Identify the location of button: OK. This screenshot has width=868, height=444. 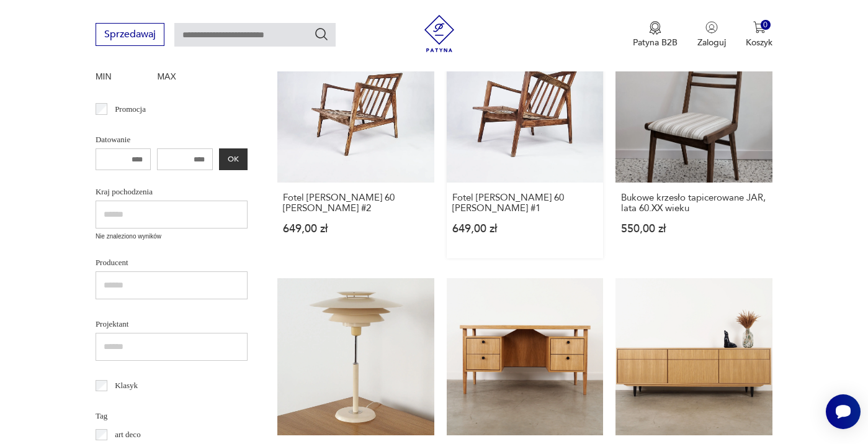
(234, 159).